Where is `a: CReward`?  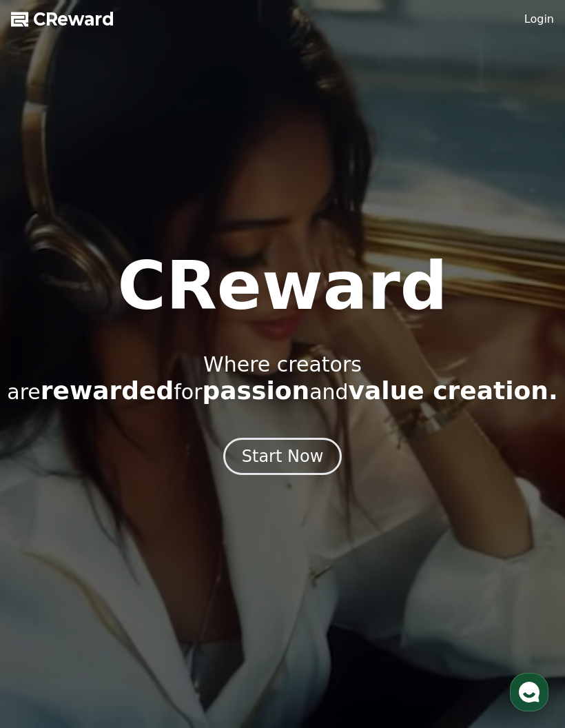
a: CReward is located at coordinates (62, 20).